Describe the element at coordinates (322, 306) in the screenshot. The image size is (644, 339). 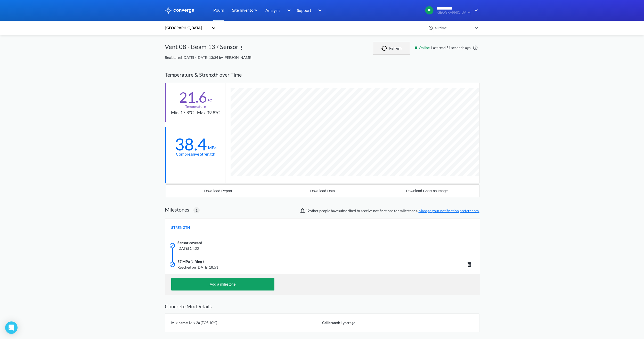
I see `h2: Concrete Mix Details` at that location.